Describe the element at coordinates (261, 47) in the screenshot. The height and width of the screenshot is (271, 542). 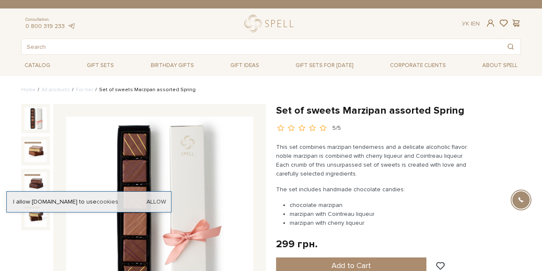
I see `input: Search` at that location.